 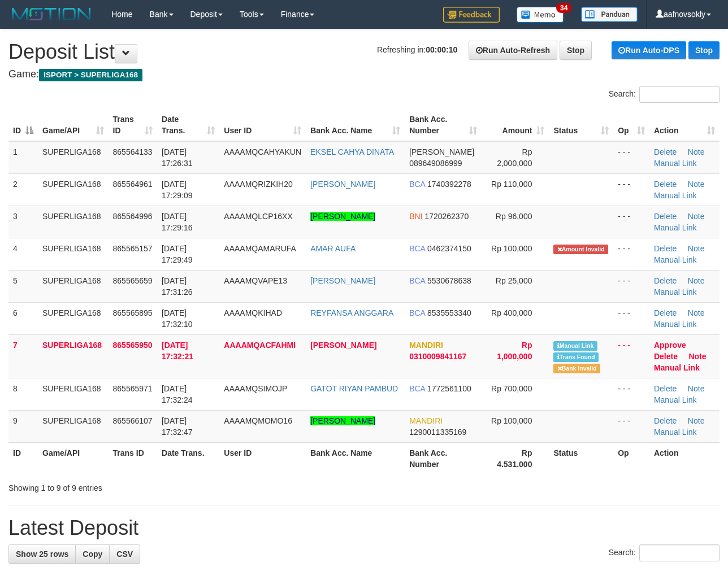 I want to click on span: AAAAMQCAHYAKUN, so click(x=262, y=152).